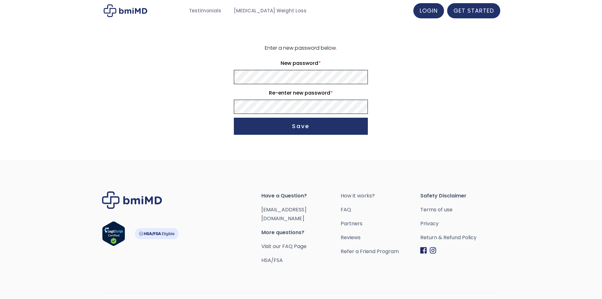 The image size is (602, 299). Describe the element at coordinates (205, 11) in the screenshot. I see `span: Testimonials` at that location.